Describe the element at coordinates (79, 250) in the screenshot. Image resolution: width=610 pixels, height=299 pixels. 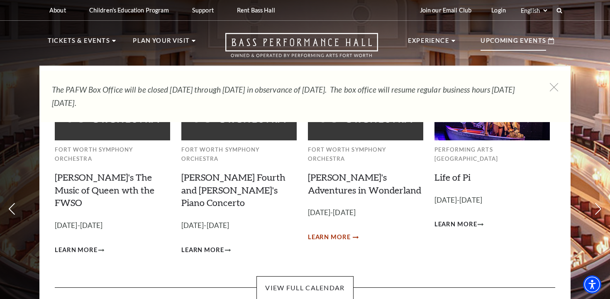
I see `a: Learn More Windborne's The Music of Queen wth the FWSO` at that location.